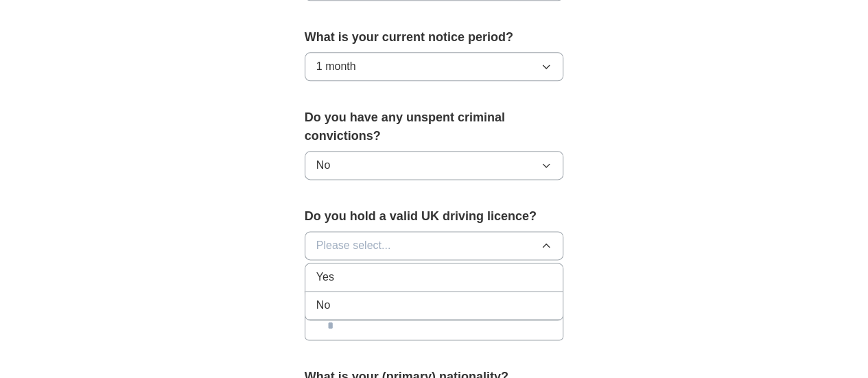  What do you see at coordinates (435, 166) in the screenshot?
I see `button: No` at bounding box center [435, 166].